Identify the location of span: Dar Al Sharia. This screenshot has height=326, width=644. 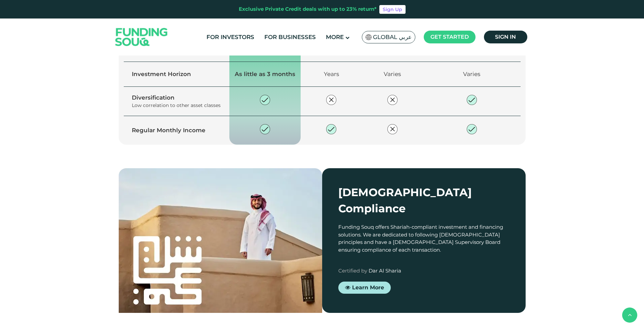
(385, 270).